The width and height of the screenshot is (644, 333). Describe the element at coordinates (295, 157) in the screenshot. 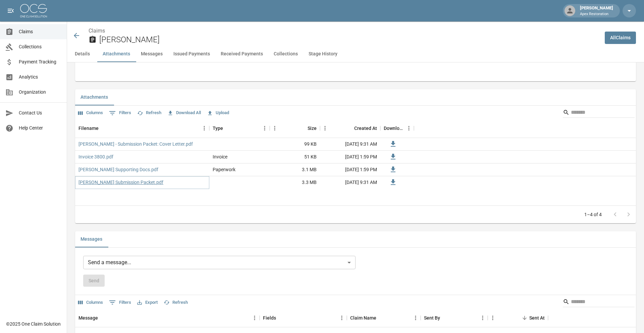

I see `div: 51 KB` at that location.